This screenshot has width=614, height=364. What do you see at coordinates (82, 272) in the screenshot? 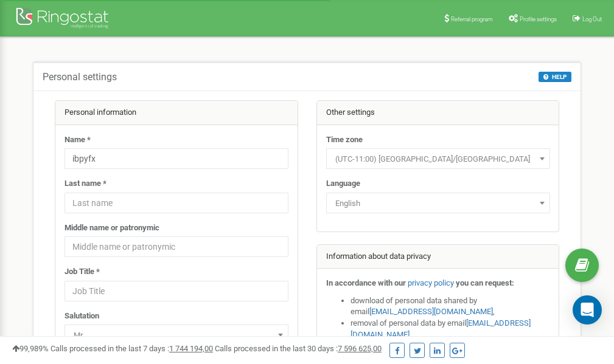
I see `label: Job Title *` at bounding box center [82, 272].